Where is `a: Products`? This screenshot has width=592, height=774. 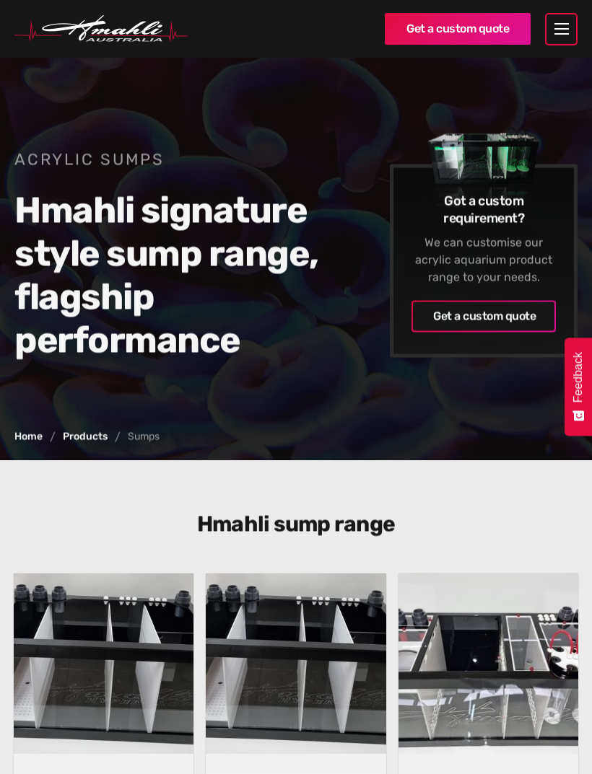
a: Products is located at coordinates (85, 437).